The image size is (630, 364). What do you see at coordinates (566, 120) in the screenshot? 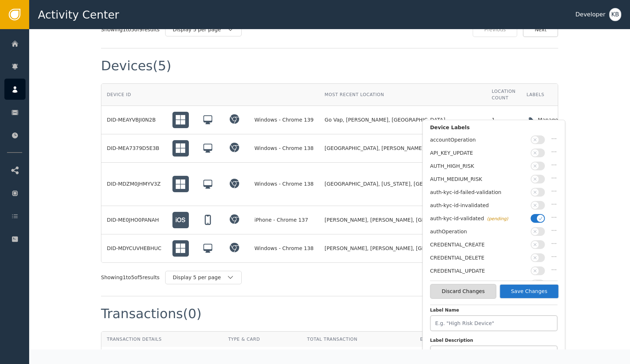
I see `div: Manage device labels` at bounding box center [566, 120].